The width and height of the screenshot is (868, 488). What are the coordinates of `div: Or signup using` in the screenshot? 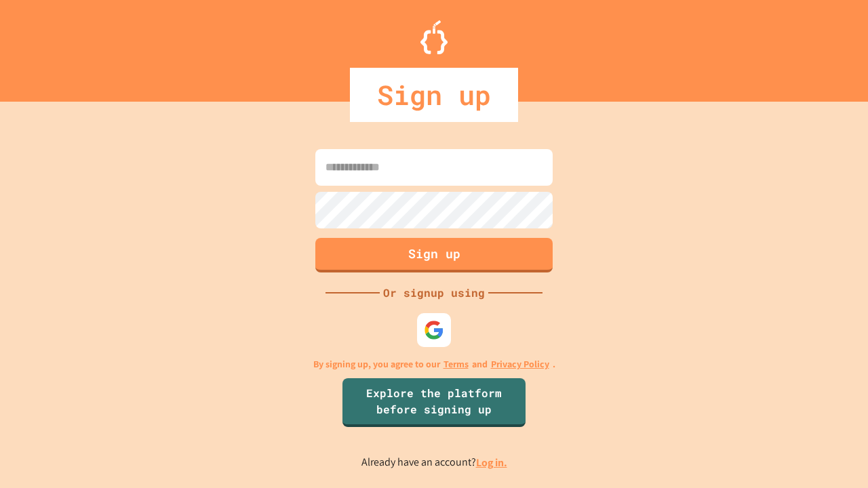 It's located at (434, 293).